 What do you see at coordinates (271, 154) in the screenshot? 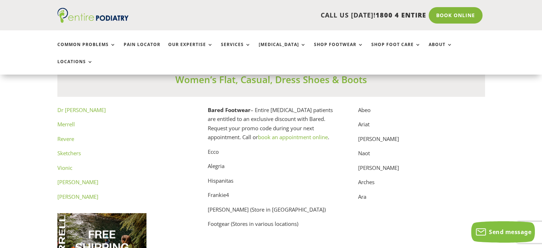
I see `p: Ecco` at bounding box center [271, 154].